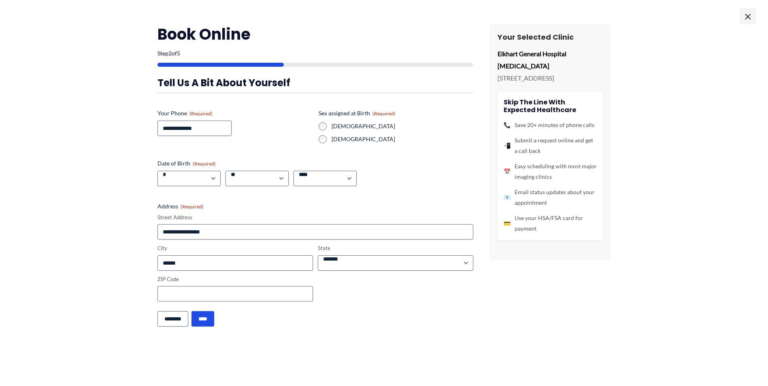 Image resolution: width=768 pixels, height=386 pixels. What do you see at coordinates (179, 53) in the screenshot?
I see `span: 5` at bounding box center [179, 53].